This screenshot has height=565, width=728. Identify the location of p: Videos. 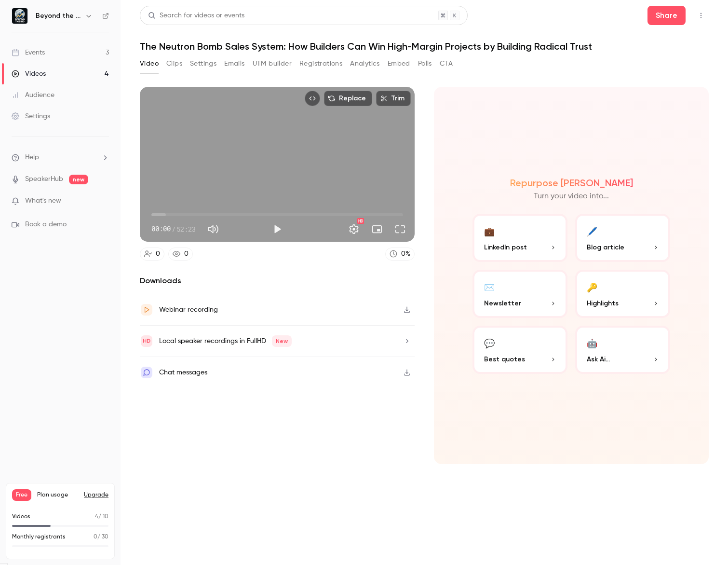
(21, 517).